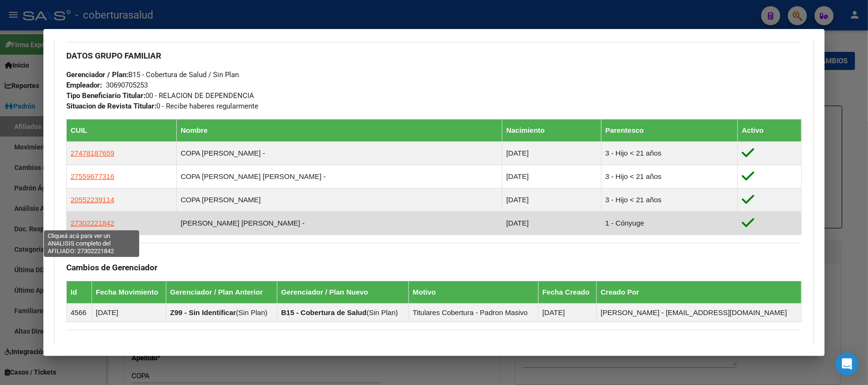  Describe the element at coordinates (127, 85) in the screenshot. I see `div: 30690705253` at that location.